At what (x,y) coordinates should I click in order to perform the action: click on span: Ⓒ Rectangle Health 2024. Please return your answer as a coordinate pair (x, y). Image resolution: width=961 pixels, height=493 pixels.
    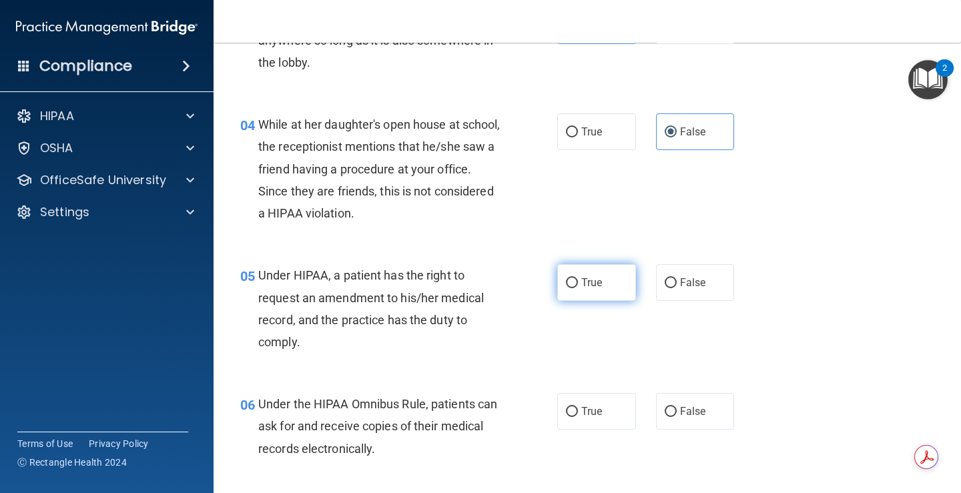
    Looking at the image, I should click on (72, 463).